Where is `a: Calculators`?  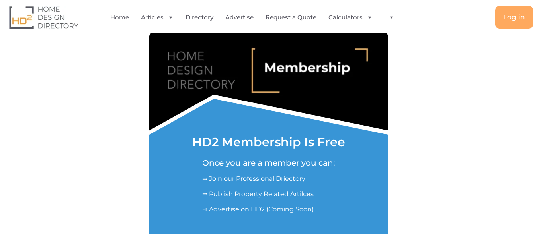 a: Calculators is located at coordinates (350, 18).